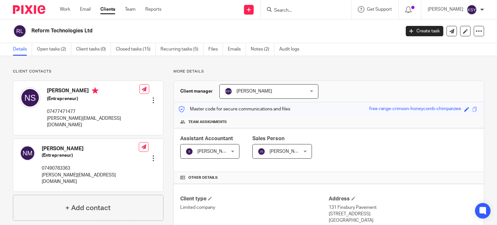  I want to click on span: Team assignments, so click(207, 122).